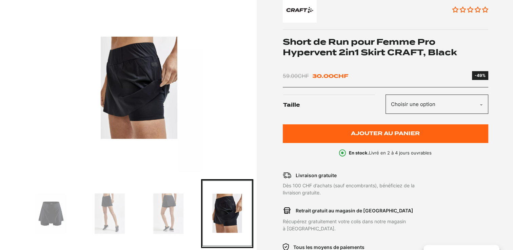  I want to click on h1: Short de Run pour Femme Pro Hypervent 2in1 Skirt CRAFT, Black, so click(385, 47).